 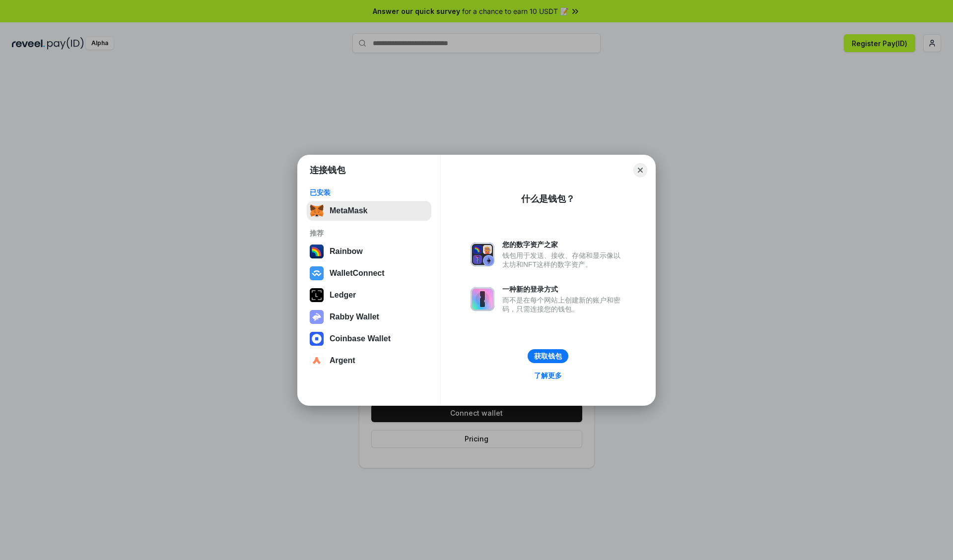 I want to click on div: 一种新的登录方式, so click(x=564, y=289).